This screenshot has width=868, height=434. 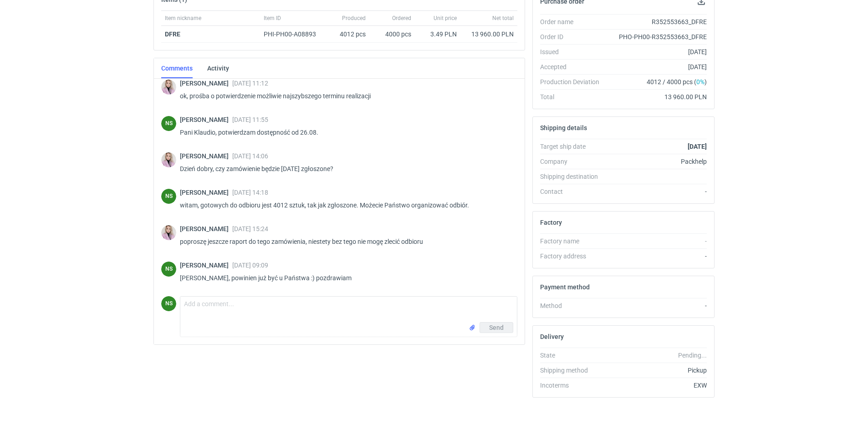 What do you see at coordinates (565, 287) in the screenshot?
I see `h2: Payment method` at bounding box center [565, 287].